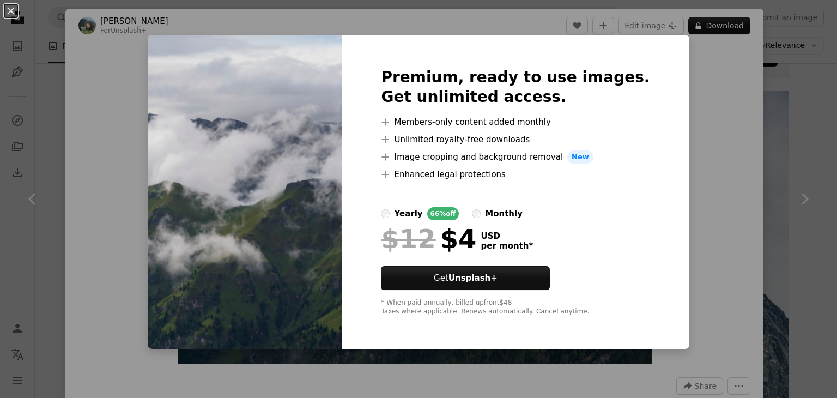 The width and height of the screenshot is (837, 398). What do you see at coordinates (507, 236) in the screenshot?
I see `span: USD` at bounding box center [507, 236].